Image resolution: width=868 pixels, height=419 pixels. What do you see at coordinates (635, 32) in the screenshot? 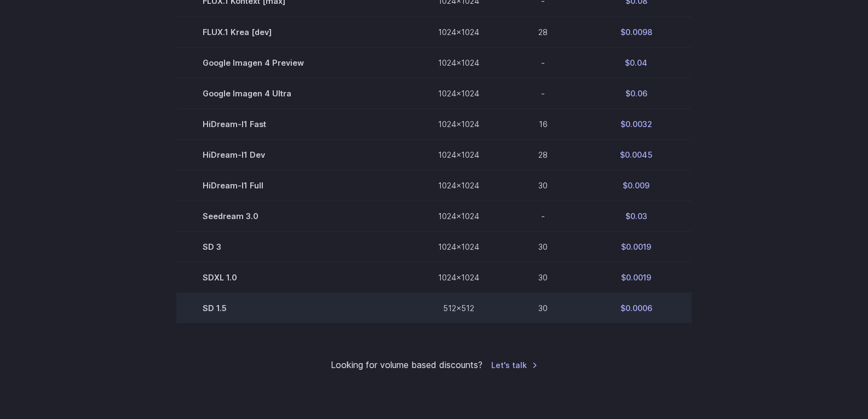
I see `td: $0.0098` at bounding box center [635, 32].